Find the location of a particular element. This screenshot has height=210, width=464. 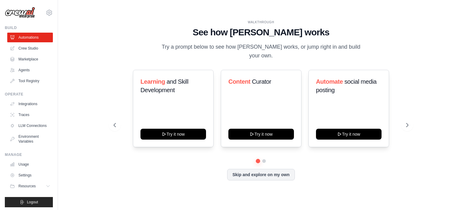

a: Agents is located at coordinates (30, 70).